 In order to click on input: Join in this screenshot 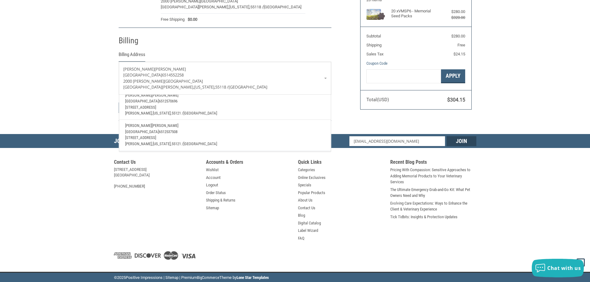, I will do `click(461, 141)`.